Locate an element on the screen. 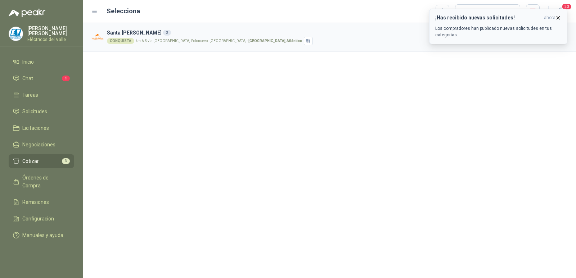 This screenshot has height=278, width=576. span: Licitaciones is located at coordinates (36, 128).